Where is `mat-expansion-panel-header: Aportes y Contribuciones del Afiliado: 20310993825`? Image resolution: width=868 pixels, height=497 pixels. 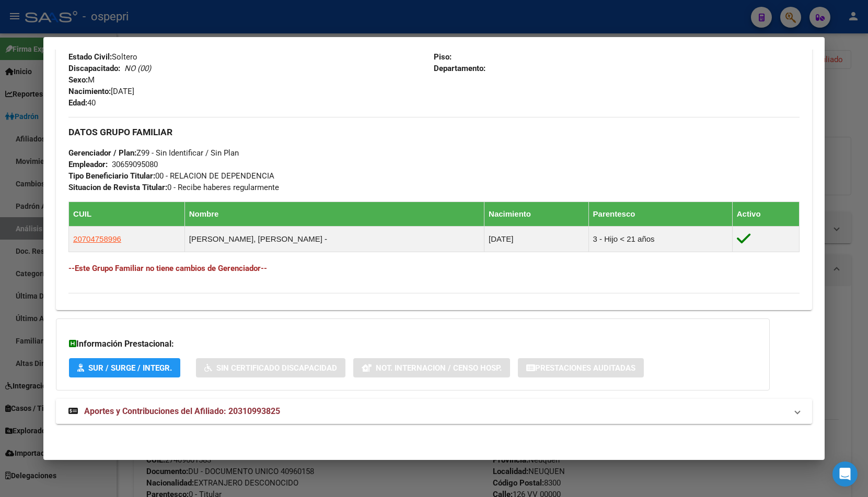
mat-expansion-panel-header: Aportes y Contribuciones del Afiliado: 20310993825 is located at coordinates (434, 411).